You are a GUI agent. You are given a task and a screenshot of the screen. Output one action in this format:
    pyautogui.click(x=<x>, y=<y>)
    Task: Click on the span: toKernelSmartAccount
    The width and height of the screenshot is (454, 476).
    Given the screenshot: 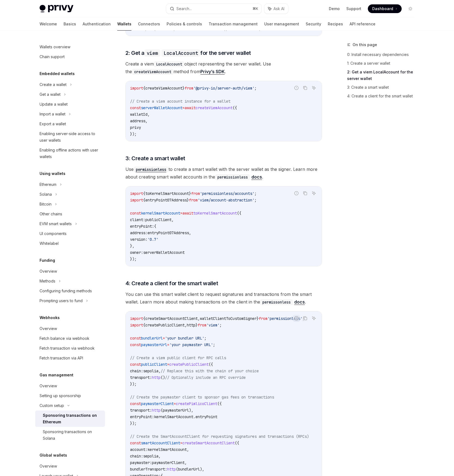 What is the action you would take?
    pyautogui.click(x=215, y=213)
    